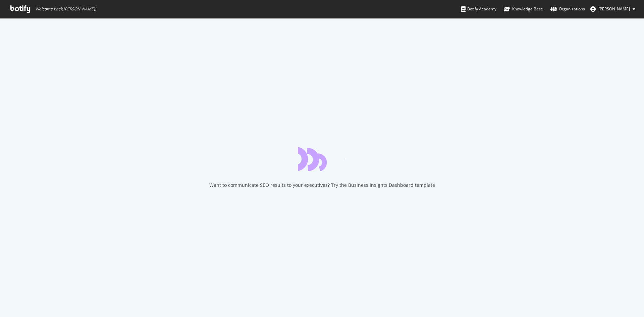  Describe the element at coordinates (322, 185) in the screenshot. I see `div: Want to communicate SEO results to your executives? Try the Business Insights Dashboard template` at that location.